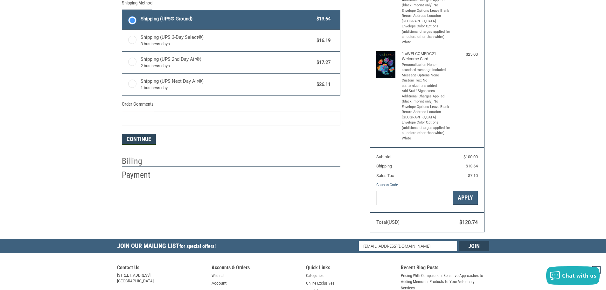 The image size is (606, 290). What do you see at coordinates (227, 62) in the screenshot?
I see `span: Shipping (UPS 2nd Day Air®)` at bounding box center [227, 62].